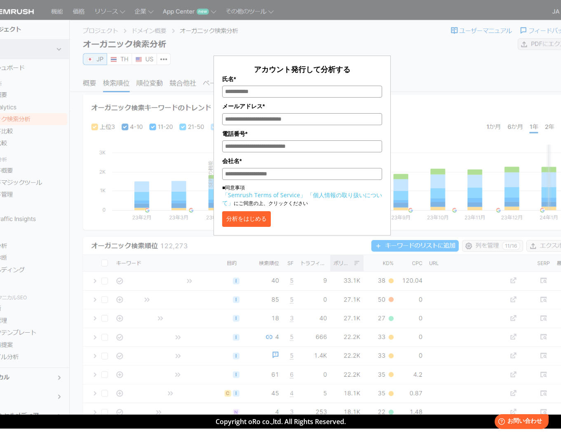  I want to click on p: ■同意事項 にご同意の上、クリックください, so click(302, 196).